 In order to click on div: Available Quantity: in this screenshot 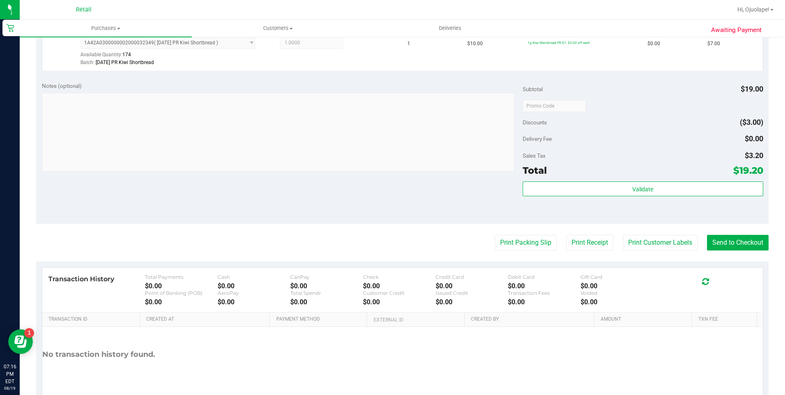, I will do `click(172, 57)`.